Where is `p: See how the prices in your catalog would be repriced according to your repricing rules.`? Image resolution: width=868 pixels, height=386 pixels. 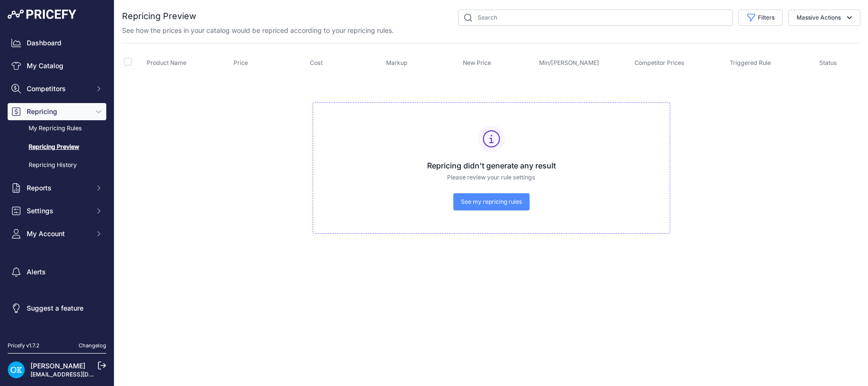
p: See how the prices in your catalog would be repriced according to your repricing rules. is located at coordinates (258, 30).